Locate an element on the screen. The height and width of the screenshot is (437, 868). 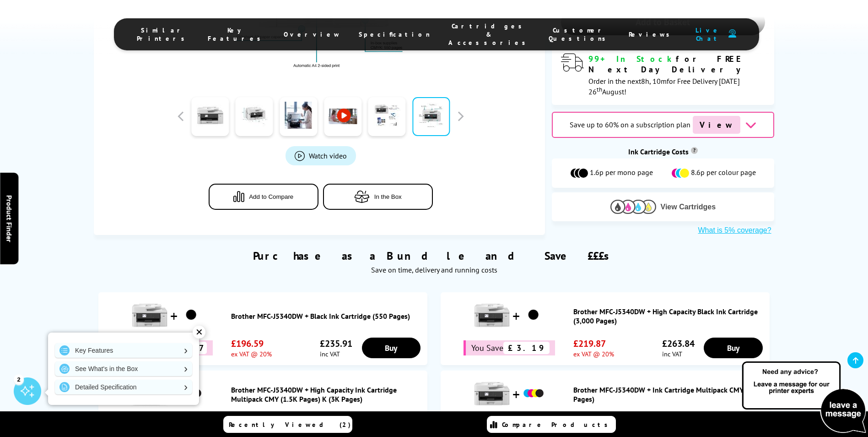
span: Recently Viewed (2) is located at coordinates (289, 424).